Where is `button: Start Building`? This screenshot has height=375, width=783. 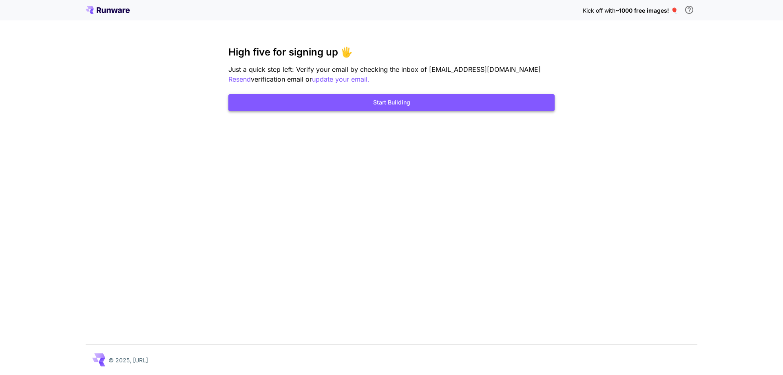
button: Start Building is located at coordinates (392, 102).